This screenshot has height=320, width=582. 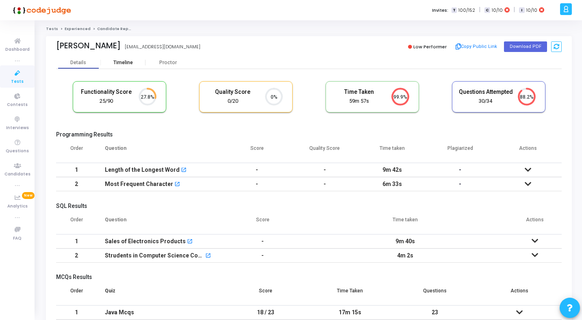 I want to click on div: Details, so click(x=78, y=63).